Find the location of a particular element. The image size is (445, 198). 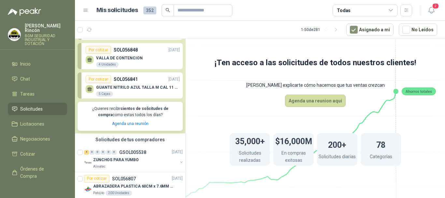

a: Chat is located at coordinates (37, 79).